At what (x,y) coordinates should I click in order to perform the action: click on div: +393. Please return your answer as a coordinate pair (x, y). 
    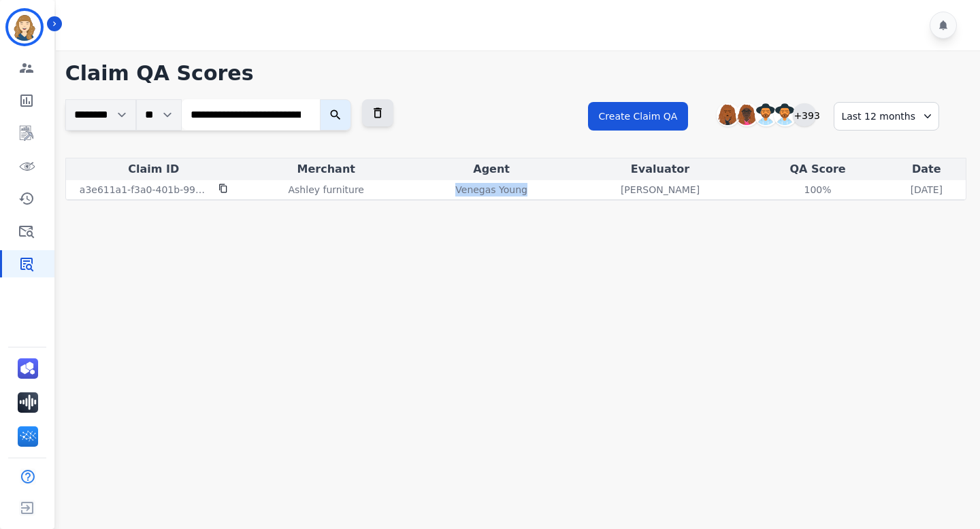
    Looking at the image, I should click on (804, 115).